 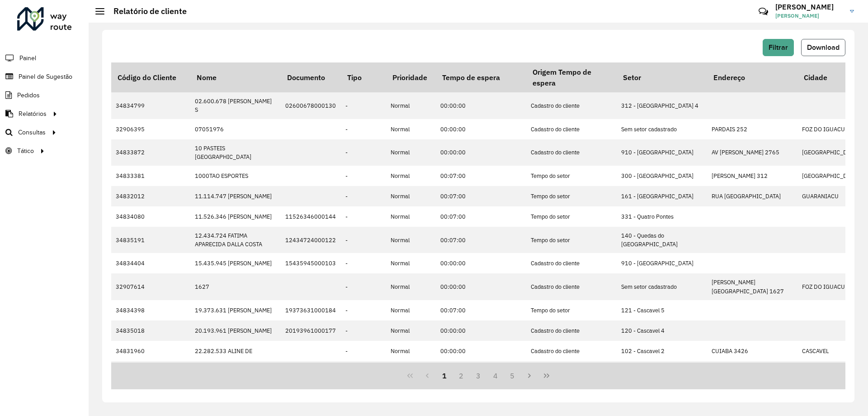 I want to click on td: 120 - Cascavel 4, so click(x=662, y=330).